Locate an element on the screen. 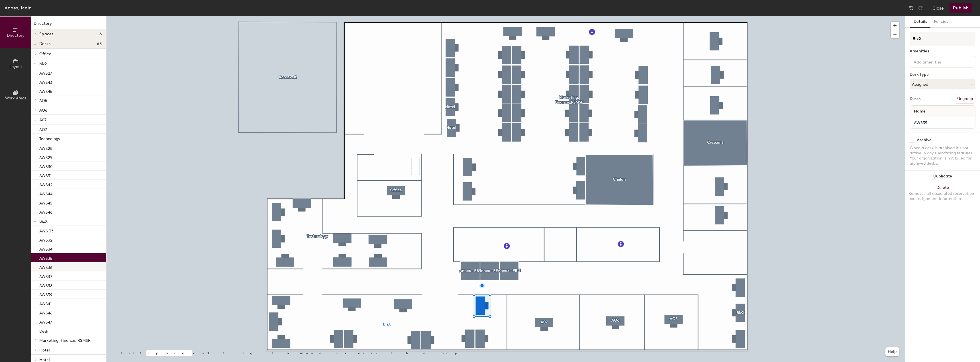 The height and width of the screenshot is (362, 980). span: Hotel is located at coordinates (45, 350).